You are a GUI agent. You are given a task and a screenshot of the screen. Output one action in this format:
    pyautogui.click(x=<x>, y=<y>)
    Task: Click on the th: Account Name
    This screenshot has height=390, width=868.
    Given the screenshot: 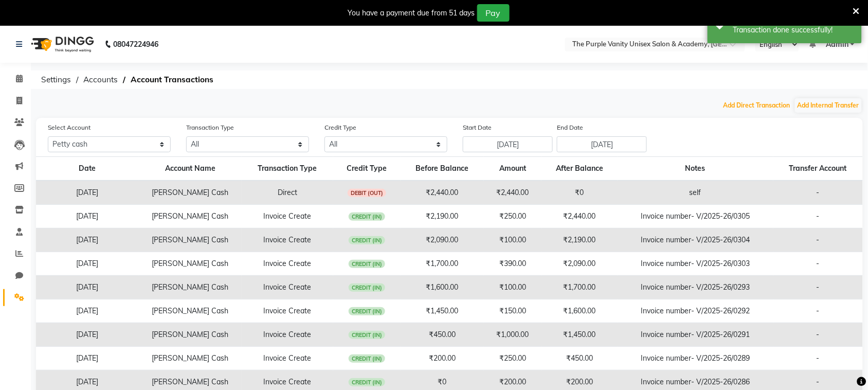 What is the action you would take?
    pyautogui.click(x=191, y=169)
    